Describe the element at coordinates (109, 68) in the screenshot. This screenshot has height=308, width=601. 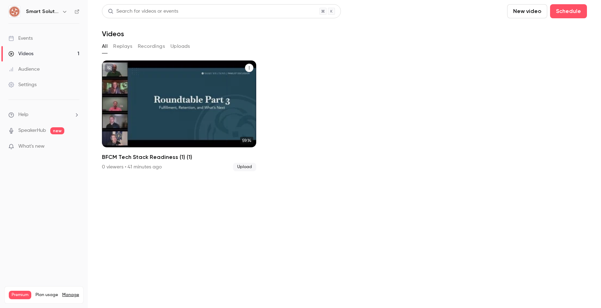
I see `button: unpublished` at that location.